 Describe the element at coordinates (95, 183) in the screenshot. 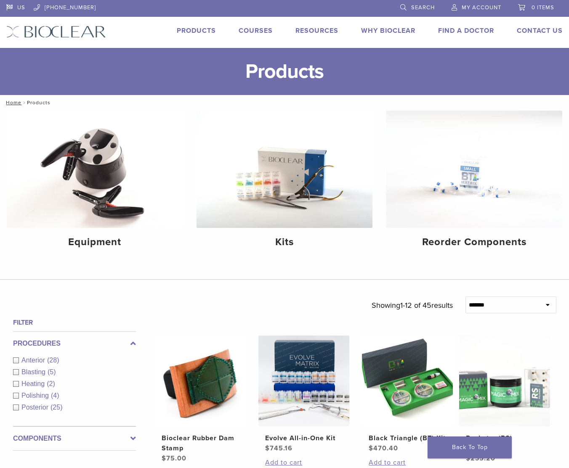

I see `a: Equipment` at that location.